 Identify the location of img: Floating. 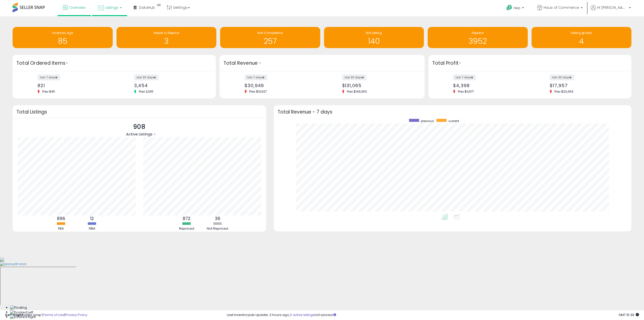
(19, 308).